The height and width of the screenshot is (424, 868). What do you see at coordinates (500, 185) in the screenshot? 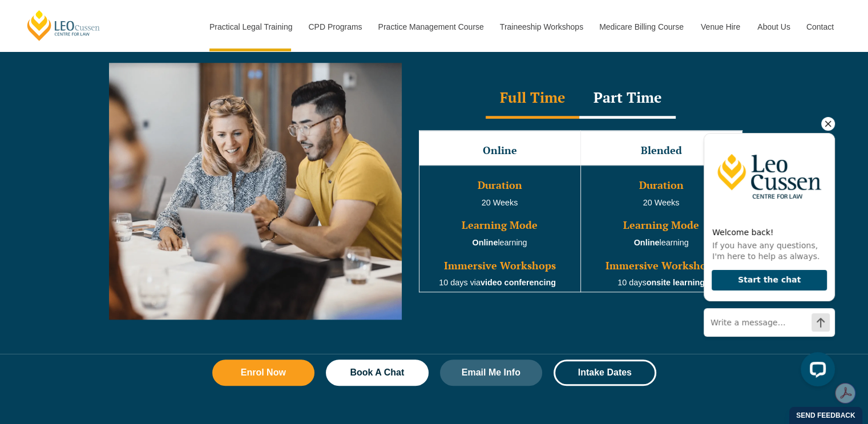
I see `span: Duration` at bounding box center [500, 185].